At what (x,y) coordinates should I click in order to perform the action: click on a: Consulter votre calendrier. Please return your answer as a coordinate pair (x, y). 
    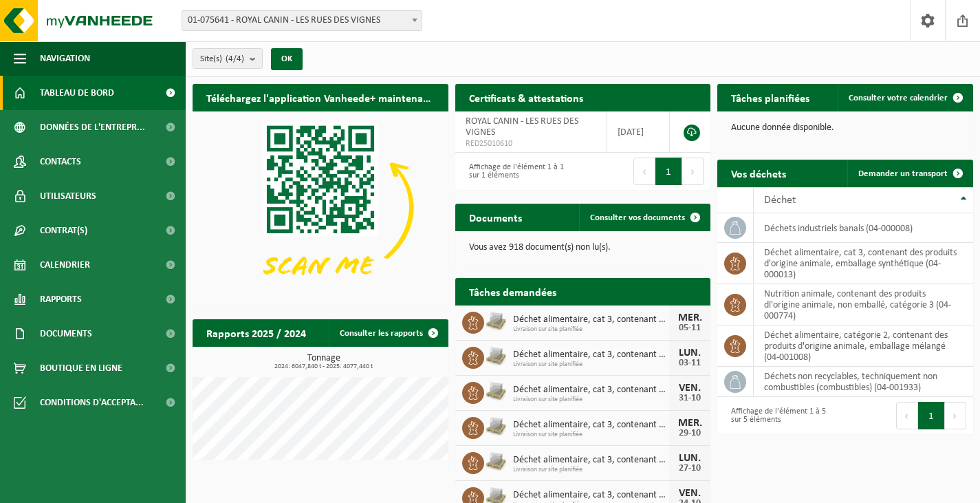
    Looking at the image, I should click on (905, 98).